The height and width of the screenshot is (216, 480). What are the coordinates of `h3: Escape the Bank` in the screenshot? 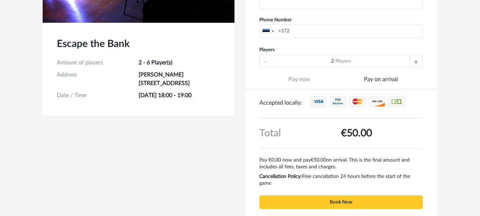 It's located at (139, 44).